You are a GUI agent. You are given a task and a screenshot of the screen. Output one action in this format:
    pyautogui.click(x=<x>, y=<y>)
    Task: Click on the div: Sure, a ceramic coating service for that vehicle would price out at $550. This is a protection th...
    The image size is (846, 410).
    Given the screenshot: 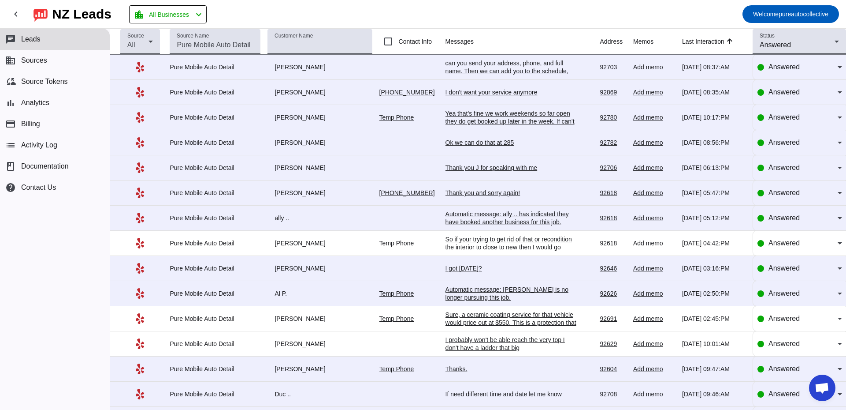 What is the action you would take?
    pyautogui.click(x=512, y=342)
    